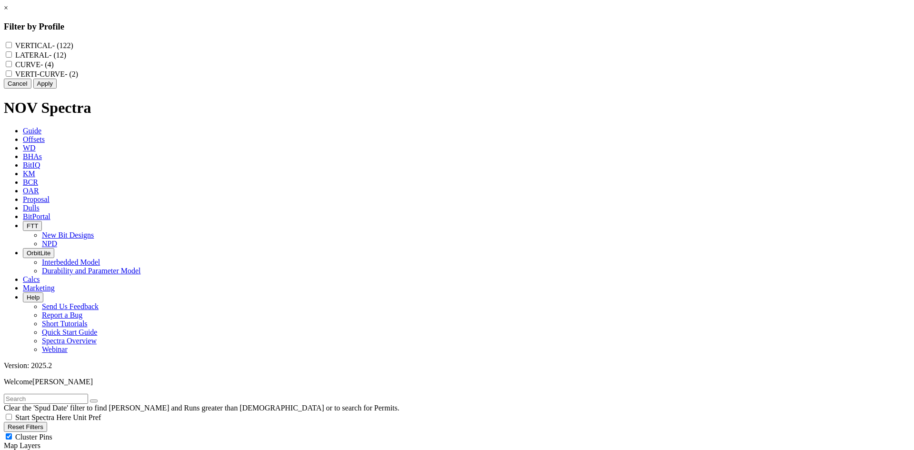 The width and height of the screenshot is (914, 450). Describe the element at coordinates (55, 349) in the screenshot. I see `a: Webinar` at that location.